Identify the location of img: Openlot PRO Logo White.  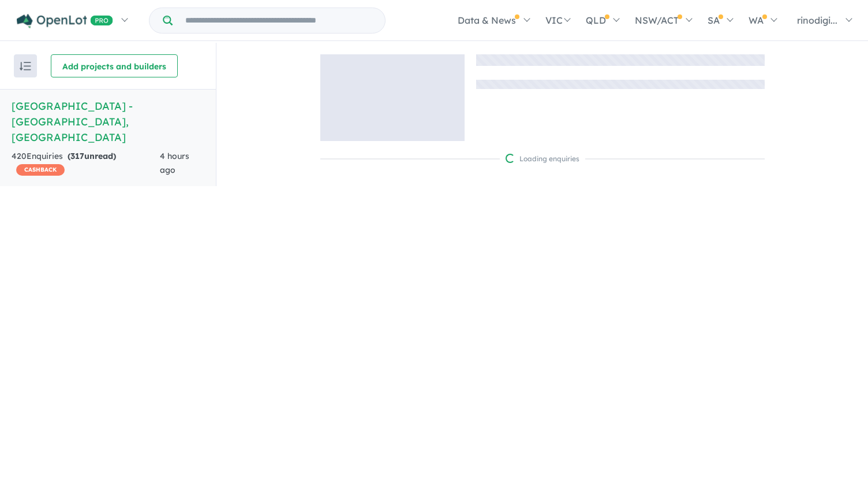
(65, 21).